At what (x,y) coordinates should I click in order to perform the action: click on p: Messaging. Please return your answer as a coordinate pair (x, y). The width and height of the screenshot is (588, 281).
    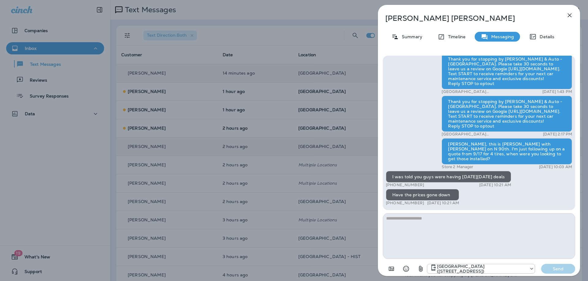
    Looking at the image, I should click on (501, 37).